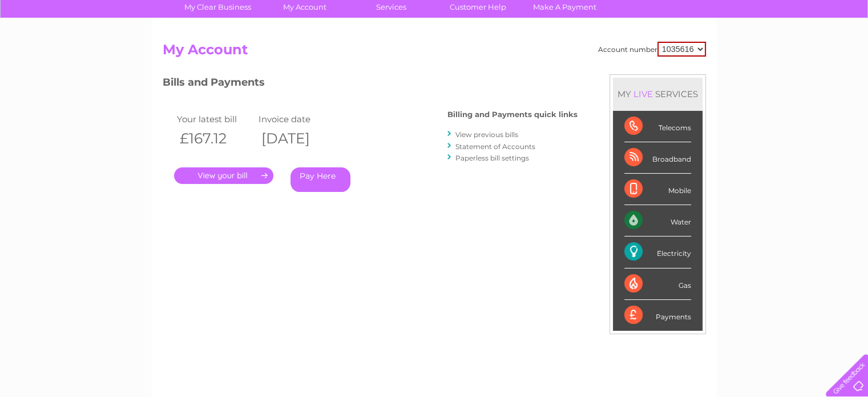 This screenshot has height=397, width=868. What do you see at coordinates (745, 53) in the screenshot?
I see `a: Telecoms` at bounding box center [745, 53].